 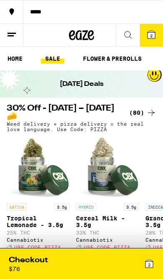 What do you see at coordinates (28, 260) in the screenshot?
I see `div: Checkout` at bounding box center [28, 260].